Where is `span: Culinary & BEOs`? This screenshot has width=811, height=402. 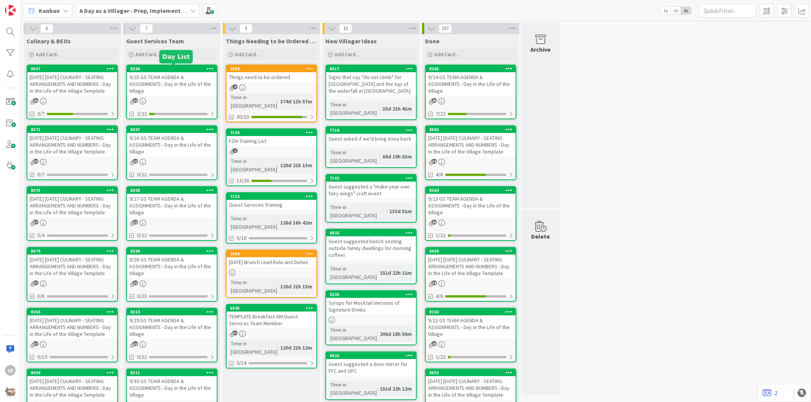
span: Culinary & BEOs is located at coordinates (49, 41).